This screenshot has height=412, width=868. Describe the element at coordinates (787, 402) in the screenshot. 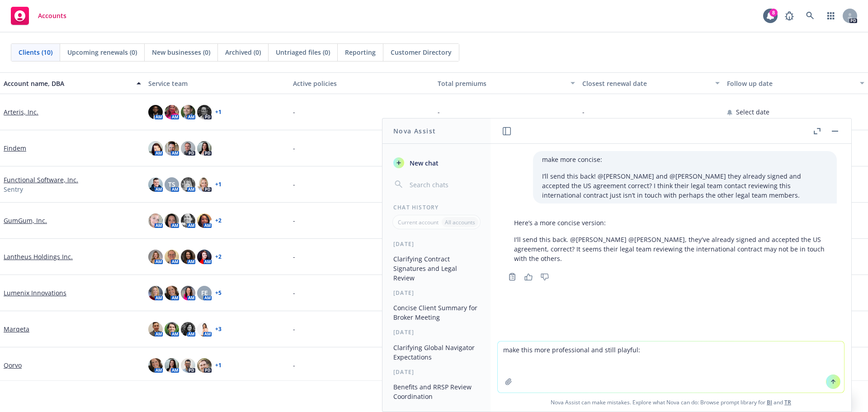

I see `a: TR` at that location.